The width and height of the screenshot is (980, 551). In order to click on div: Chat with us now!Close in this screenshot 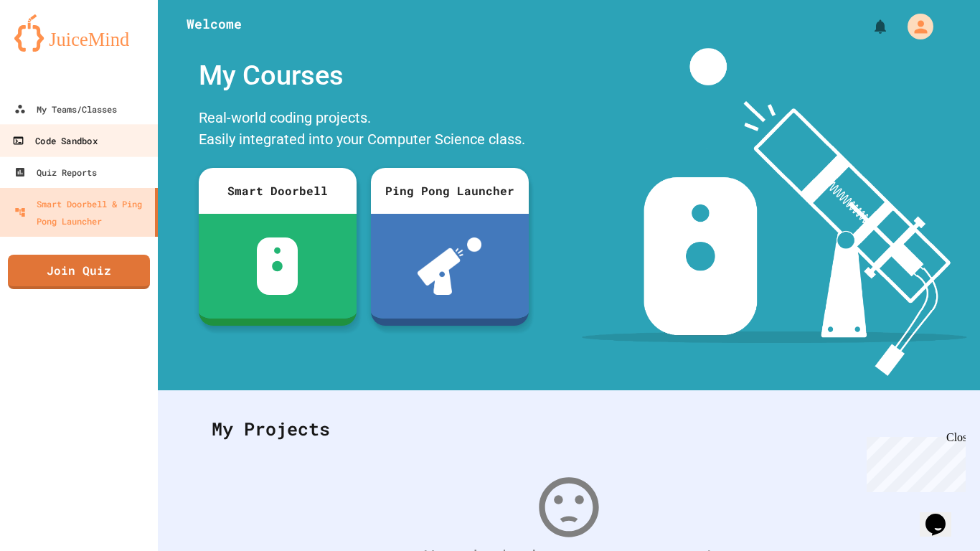, I will do `click(53, 48)`.